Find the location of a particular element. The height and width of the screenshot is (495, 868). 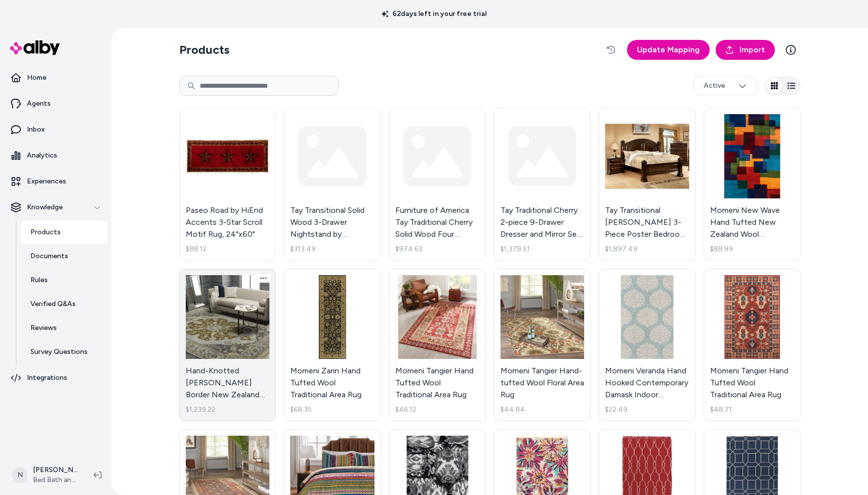

p: Survey Questions is located at coordinates (59, 352).